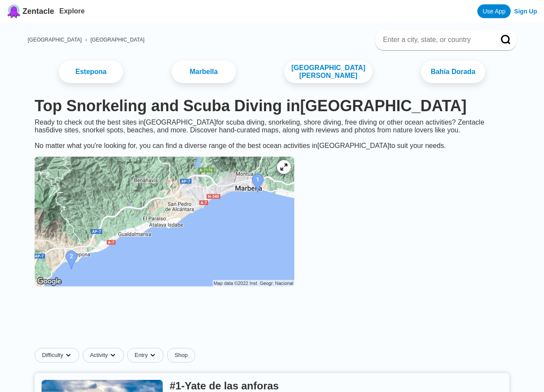  I want to click on img: Zentacle logo, so click(14, 11).